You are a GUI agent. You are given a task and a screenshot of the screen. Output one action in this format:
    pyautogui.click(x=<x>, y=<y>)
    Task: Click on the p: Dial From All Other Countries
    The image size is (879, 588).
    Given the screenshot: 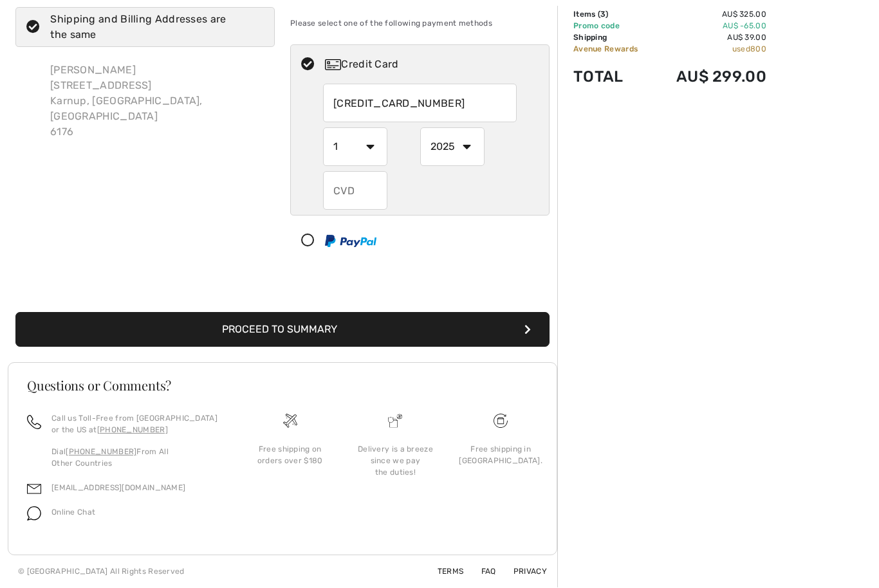 What is the action you would take?
    pyautogui.click(x=136, y=458)
    